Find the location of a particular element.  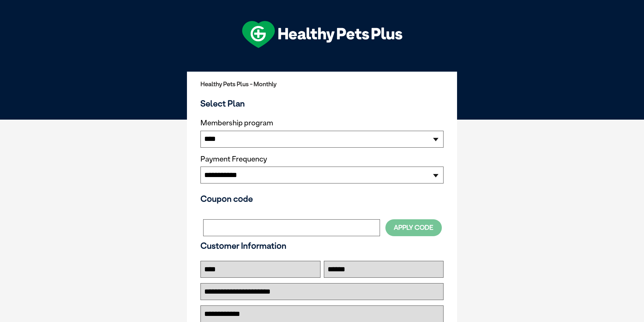

img: hpp-logo-landscape-green-white.png is located at coordinates (322, 35).